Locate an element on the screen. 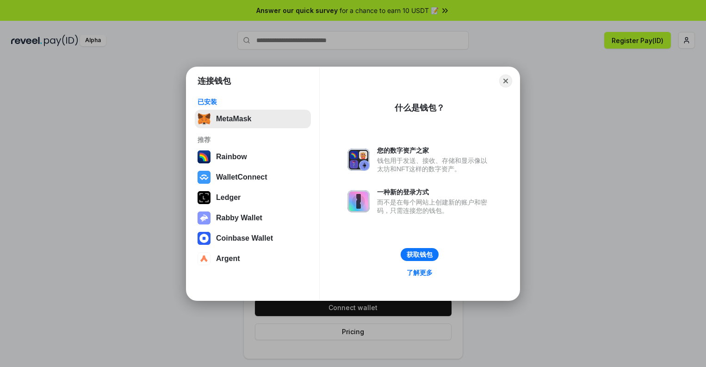  div: 您的数字资产之家 is located at coordinates (435, 150).